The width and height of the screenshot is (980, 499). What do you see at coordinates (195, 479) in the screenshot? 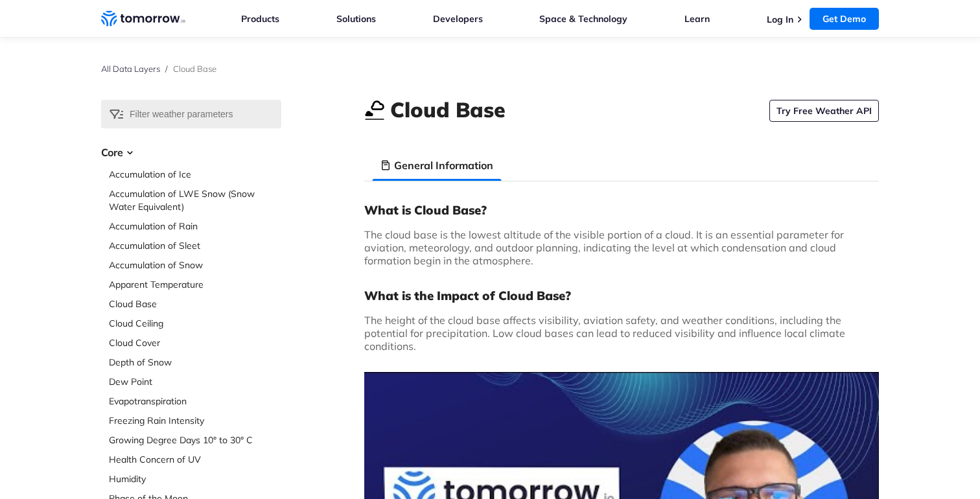
I see `a: Humidity` at bounding box center [195, 479].